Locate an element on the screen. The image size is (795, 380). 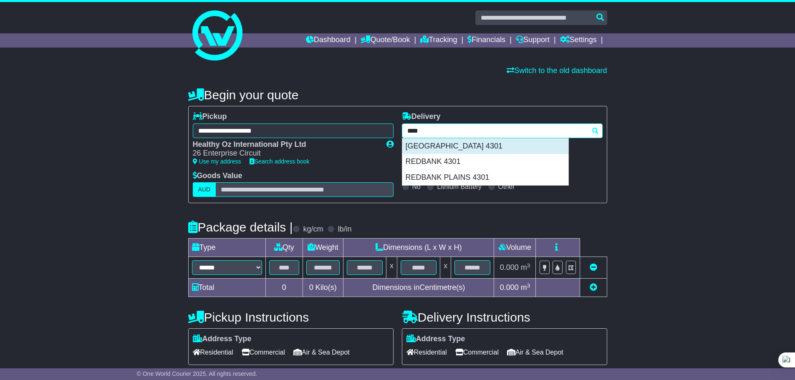
div: REDBANK PLAINS 4301 is located at coordinates (485, 178).